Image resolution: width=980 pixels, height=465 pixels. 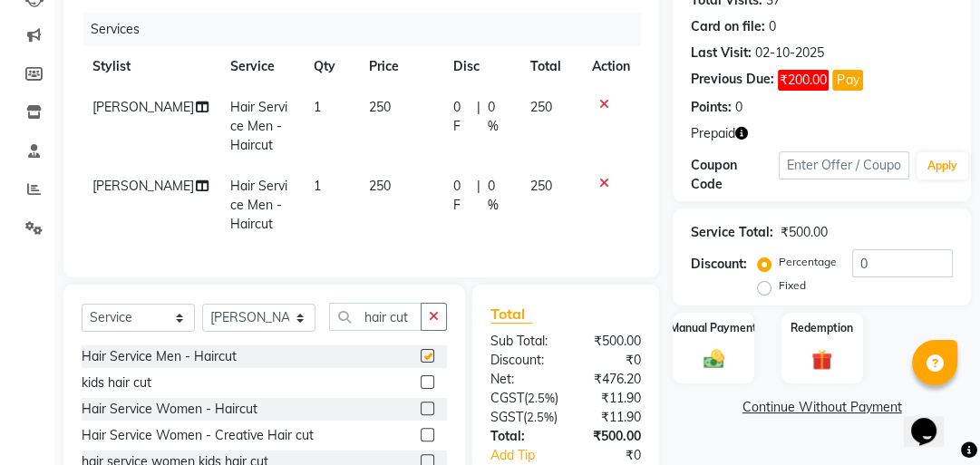 I want to click on button: Apply, so click(x=942, y=166).